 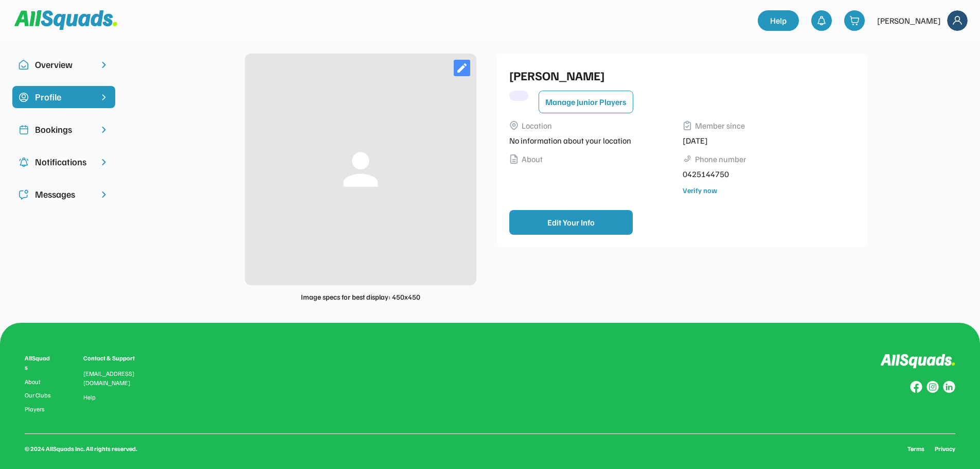 What do you see at coordinates (24, 162) in the screenshot?
I see `img: Icon%20copy%204.svg` at bounding box center [24, 162].